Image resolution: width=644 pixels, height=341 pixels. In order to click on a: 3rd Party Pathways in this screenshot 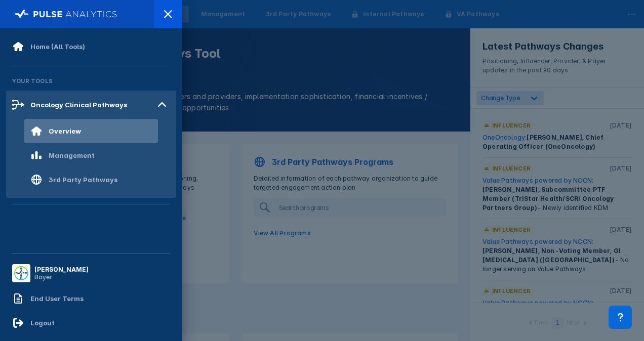, I will do `click(92, 179)`.